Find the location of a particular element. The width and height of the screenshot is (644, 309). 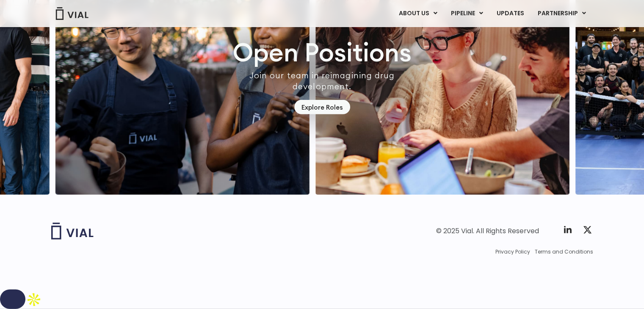

span: Privacy Policy is located at coordinates (513, 252).